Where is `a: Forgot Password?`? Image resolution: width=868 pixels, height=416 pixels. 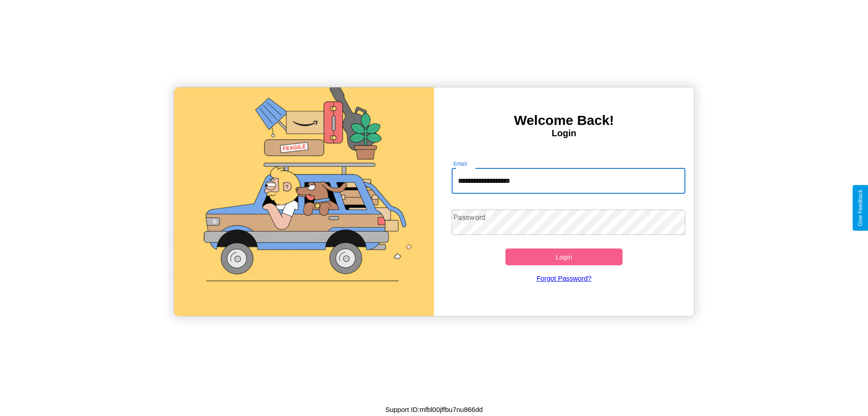 a: Forgot Password? is located at coordinates (564, 278).